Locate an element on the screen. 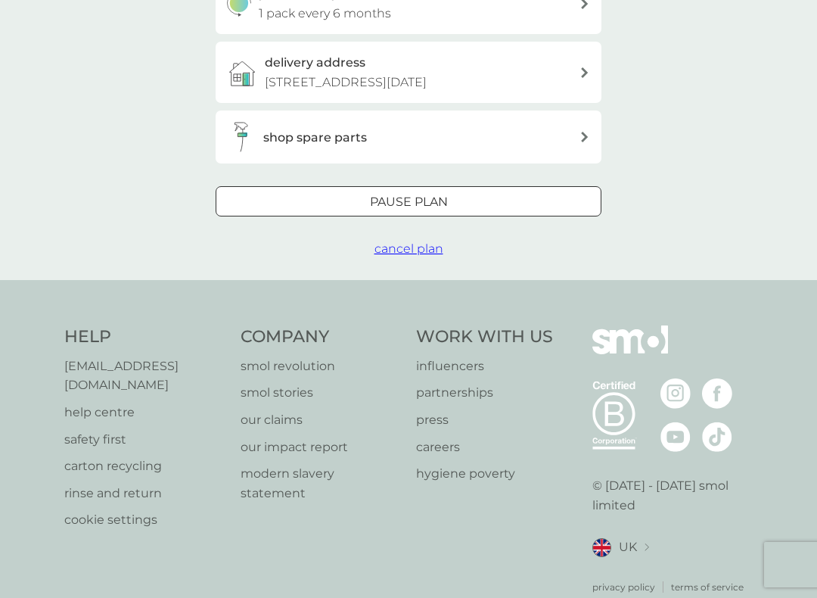 This screenshot has width=817, height=598. a: terms of service is located at coordinates (707, 586).